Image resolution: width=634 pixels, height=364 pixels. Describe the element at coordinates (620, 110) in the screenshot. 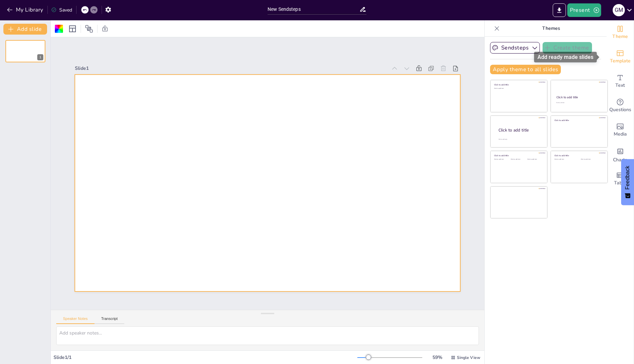

I see `span: Questions` at that location.